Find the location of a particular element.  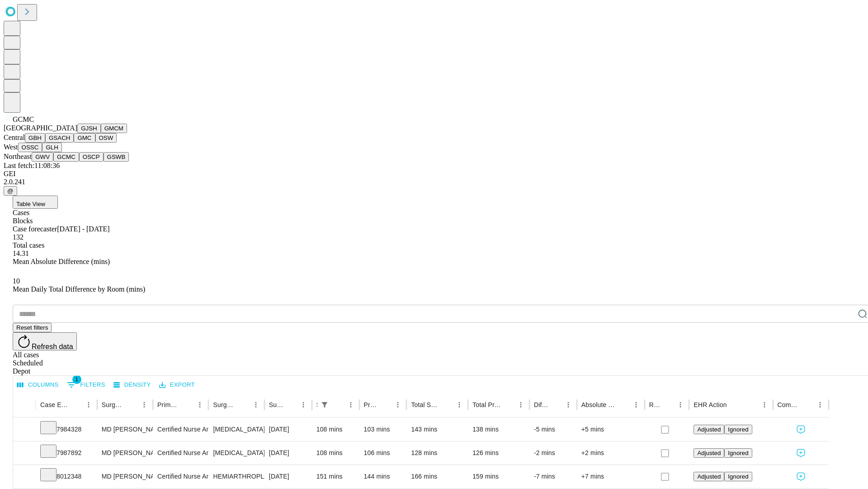

div: EHR Action is located at coordinates (710, 405).